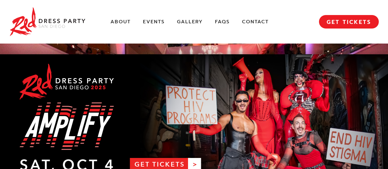  Describe the element at coordinates (190, 22) in the screenshot. I see `a: Gallery` at that location.